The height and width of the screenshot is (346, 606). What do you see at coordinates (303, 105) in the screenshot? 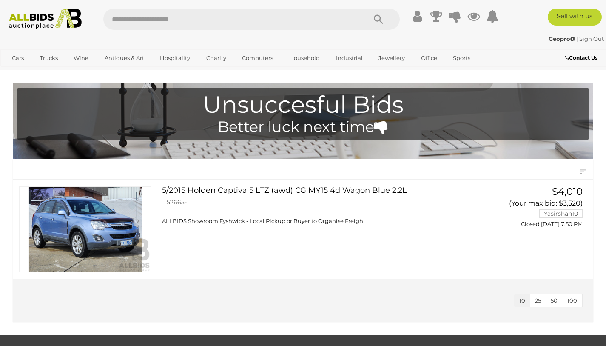
I see `h1: Unsuccesful Bids` at bounding box center [303, 105].